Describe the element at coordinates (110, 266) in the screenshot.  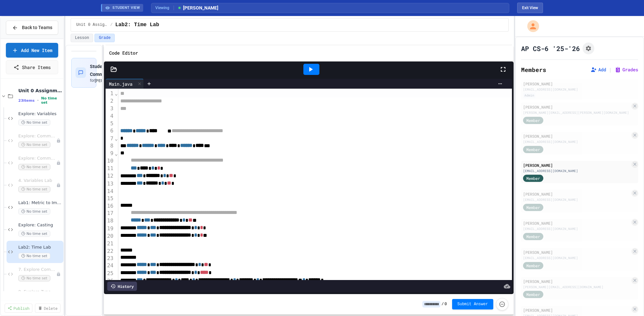
I see `div: 24` at that location.